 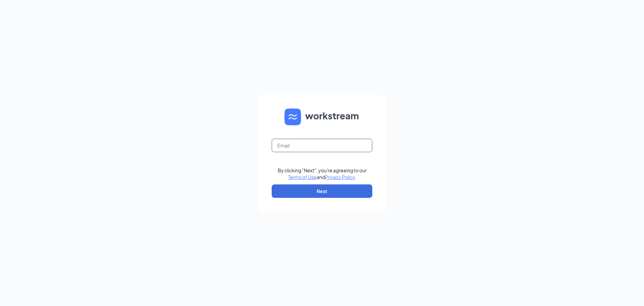 I want to click on a: Privacy Policy, so click(x=340, y=177).